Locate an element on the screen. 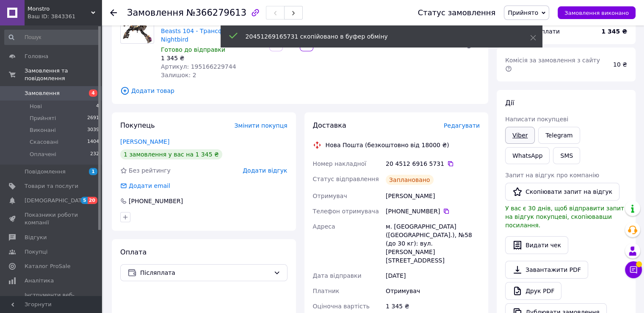 Image resolution: width=644 pixels, height=313 pixels. span: 20 is located at coordinates (92, 200).